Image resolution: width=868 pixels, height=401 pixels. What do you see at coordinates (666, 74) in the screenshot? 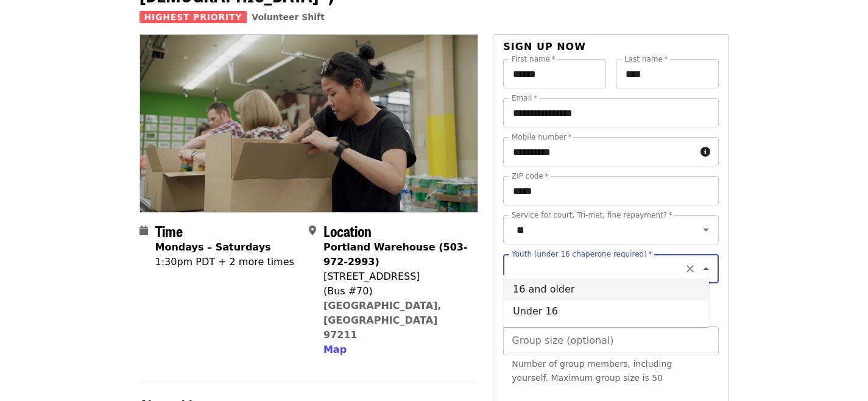
I see `input: Last name` at bounding box center [666, 74].